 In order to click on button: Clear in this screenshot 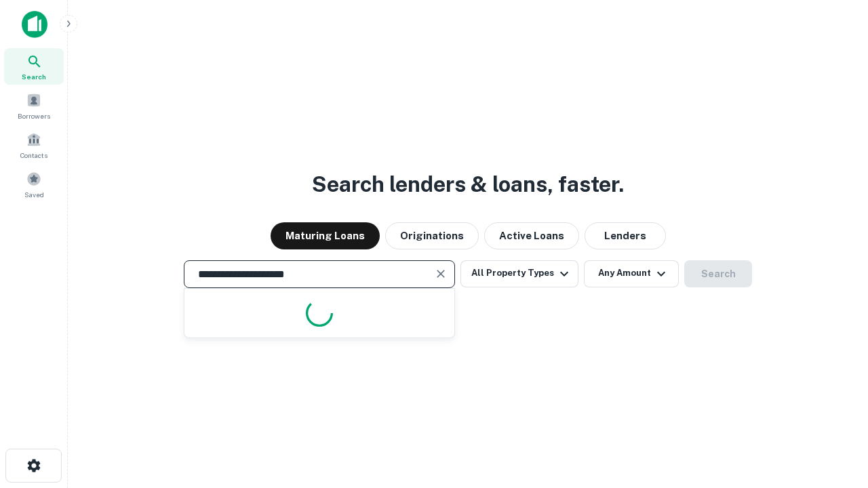, I will do `click(440, 274)`.